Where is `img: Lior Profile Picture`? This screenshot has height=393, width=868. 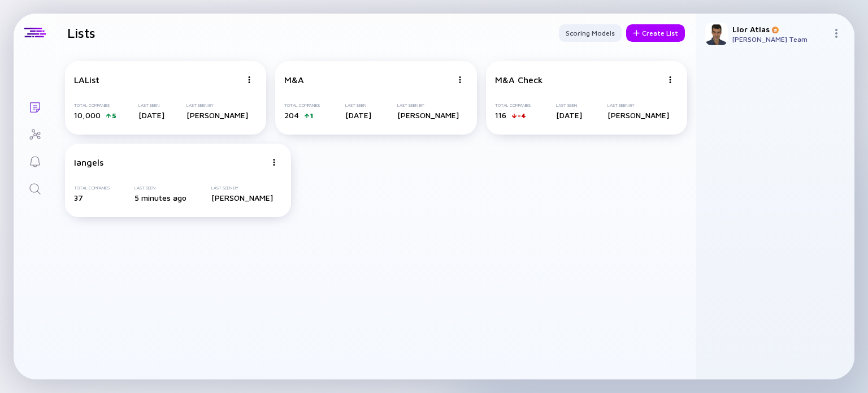 img: Lior Profile Picture is located at coordinates (717, 34).